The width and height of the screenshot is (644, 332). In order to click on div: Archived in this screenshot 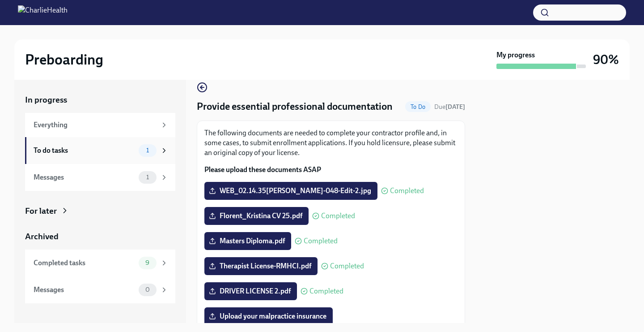, I will do `click(100, 237)`.